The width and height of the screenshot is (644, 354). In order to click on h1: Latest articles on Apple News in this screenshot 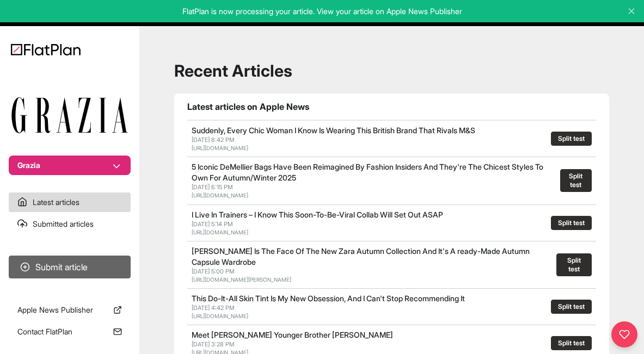, I will do `click(391, 107)`.